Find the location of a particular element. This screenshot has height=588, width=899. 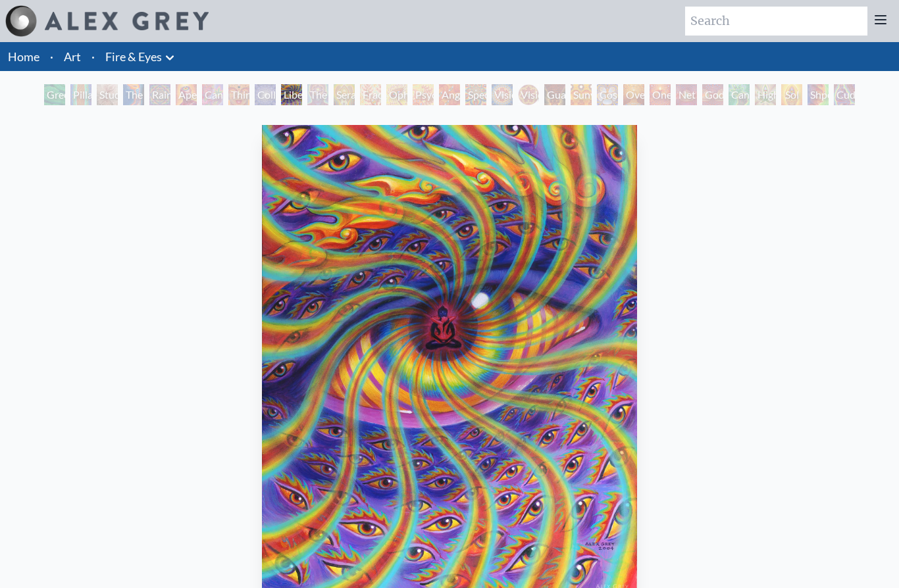

div: Cosmic Elf is located at coordinates (608, 95).